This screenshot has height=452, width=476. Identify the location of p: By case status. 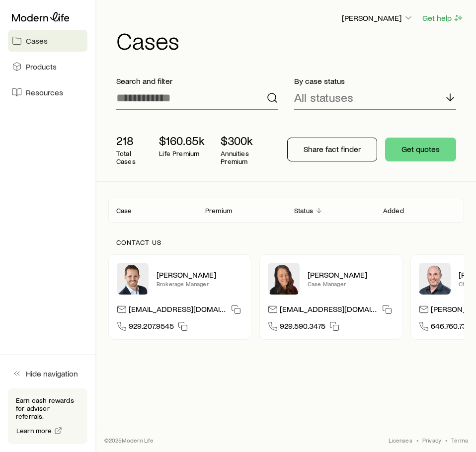
(375, 81).